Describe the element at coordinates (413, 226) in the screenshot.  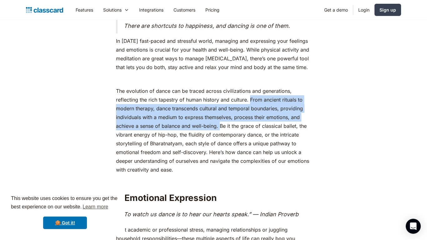
I see `div: Open Intercom Messenger` at that location.